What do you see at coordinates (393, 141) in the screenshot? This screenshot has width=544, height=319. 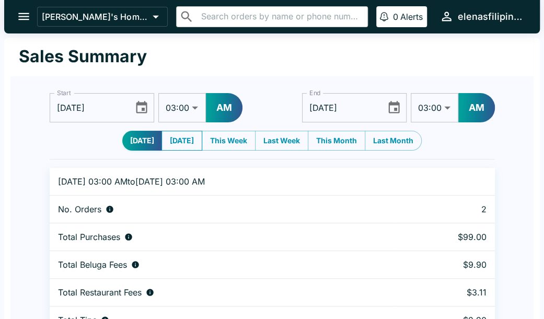 I see `button: Last Month` at bounding box center [393, 141].